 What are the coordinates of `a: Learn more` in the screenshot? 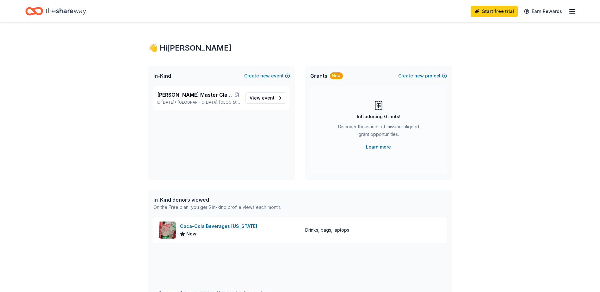 It's located at (378, 147).